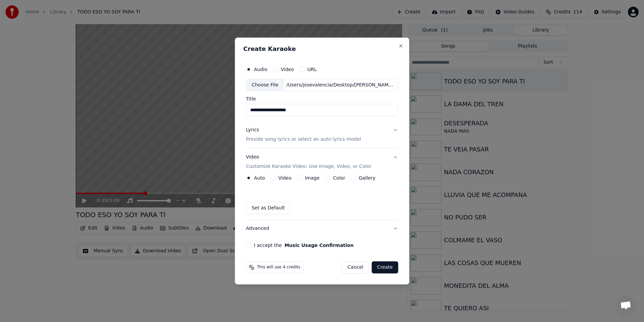  Describe the element at coordinates (312, 178) in the screenshot. I see `label: Image` at that location.